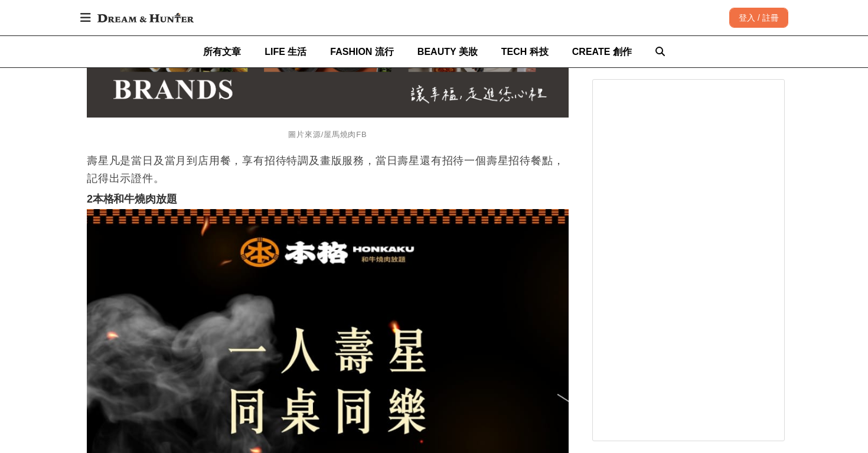  I want to click on a: TECH 科技, so click(525, 52).